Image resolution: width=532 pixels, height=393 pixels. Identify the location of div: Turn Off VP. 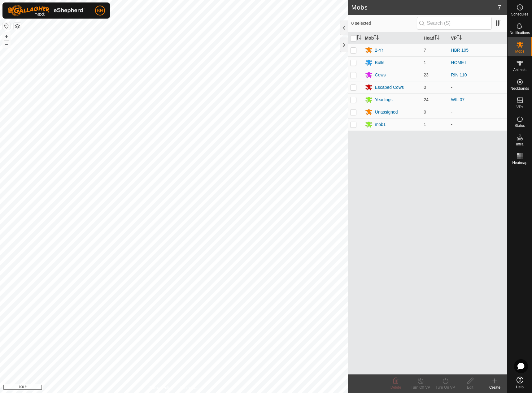
(420, 387).